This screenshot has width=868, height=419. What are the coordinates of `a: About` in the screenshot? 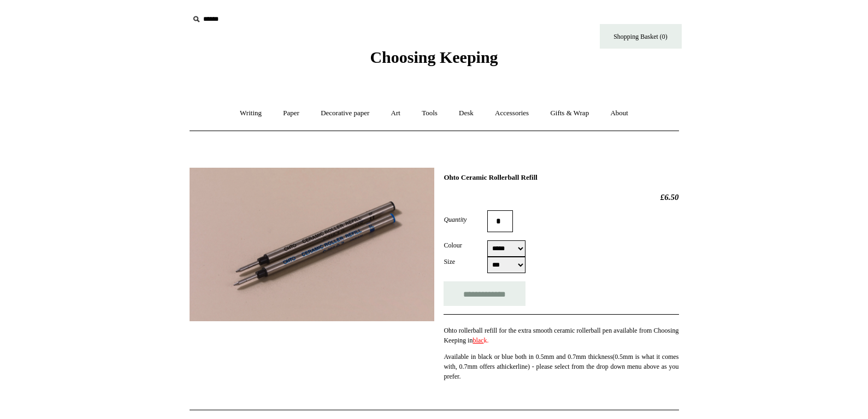 It's located at (620, 113).